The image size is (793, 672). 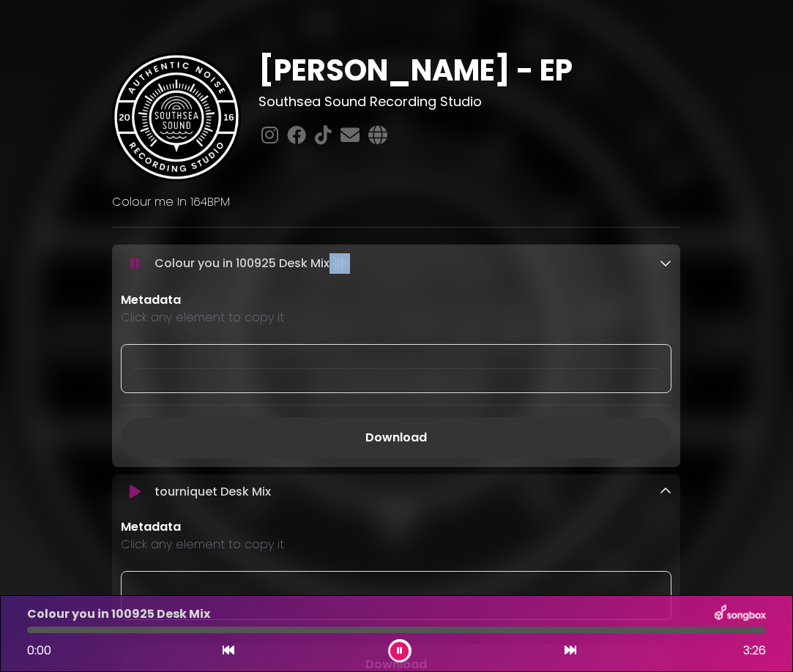 I want to click on span: 0:00, so click(x=39, y=650).